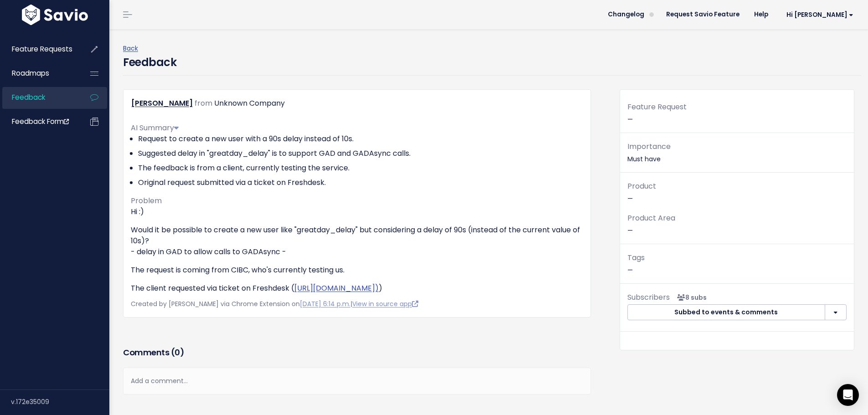 This screenshot has width=868, height=415. Describe the element at coordinates (360, 183) in the screenshot. I see `li: Original request submitted via a ticket on Freshdesk.` at that location.